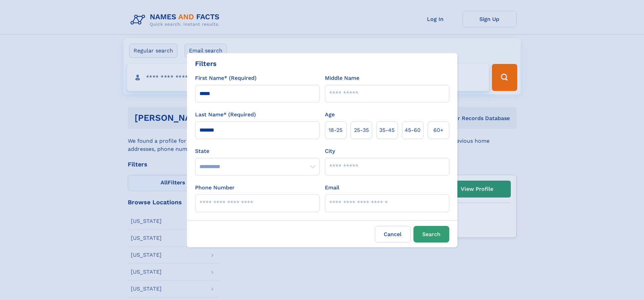 The width and height of the screenshot is (644, 300). What do you see at coordinates (332, 188) in the screenshot?
I see `label: Email` at bounding box center [332, 188].